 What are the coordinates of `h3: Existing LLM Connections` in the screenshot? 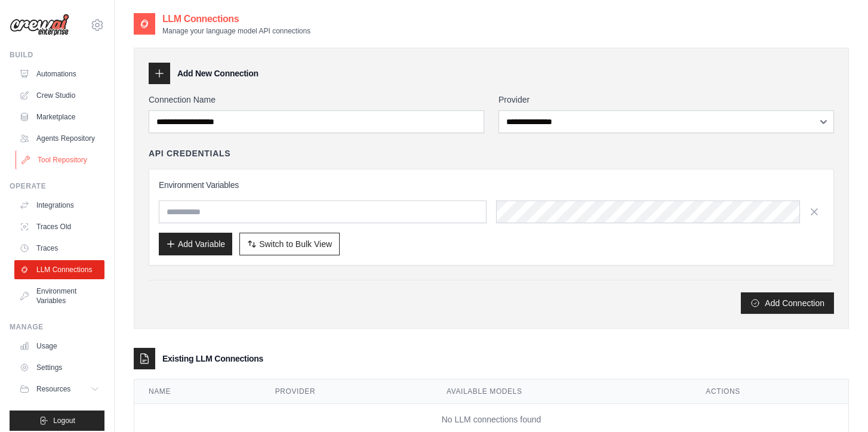 It's located at (213, 359).